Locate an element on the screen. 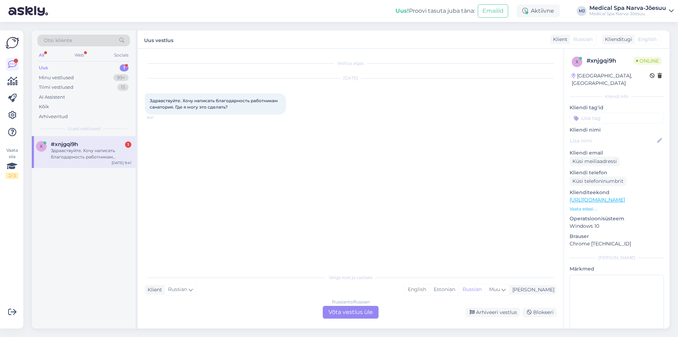 The height and width of the screenshot is (337, 678). span: 9:41 is located at coordinates (160, 117).